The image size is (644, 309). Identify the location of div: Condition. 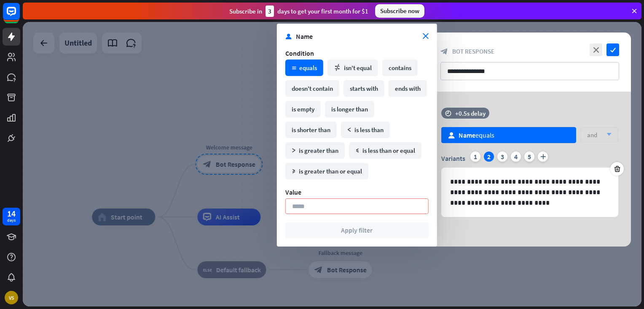
(357, 53).